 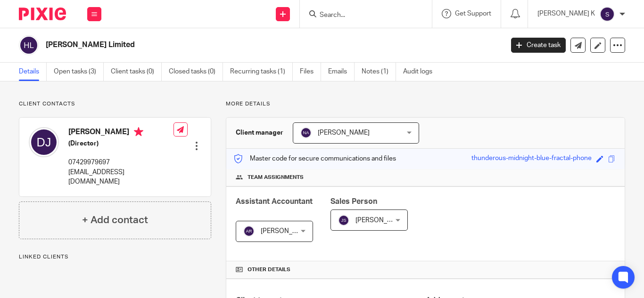 I want to click on i: Primary, so click(x=139, y=132).